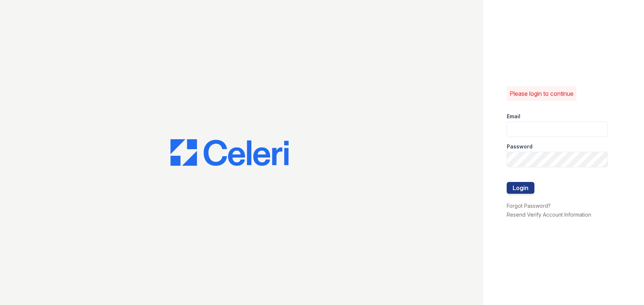 The width and height of the screenshot is (644, 305). What do you see at coordinates (548, 215) in the screenshot?
I see `a: Resend Verify Account Information` at bounding box center [548, 215].